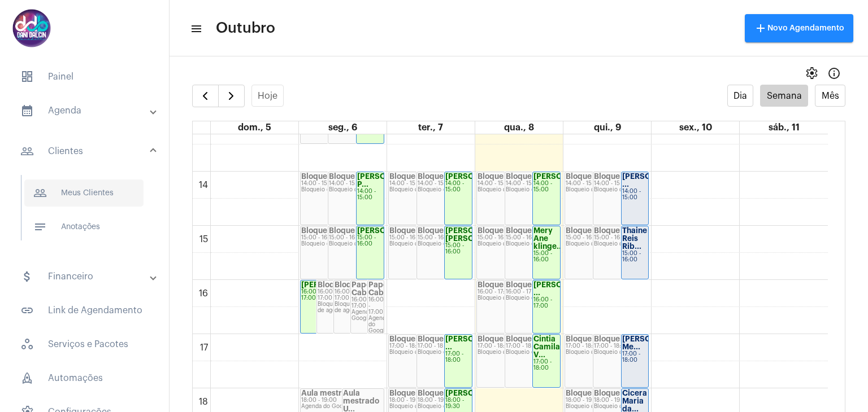 This screenshot has height=412, width=868. Describe the element at coordinates (760, 28) in the screenshot. I see `mat-icon: add` at that location.